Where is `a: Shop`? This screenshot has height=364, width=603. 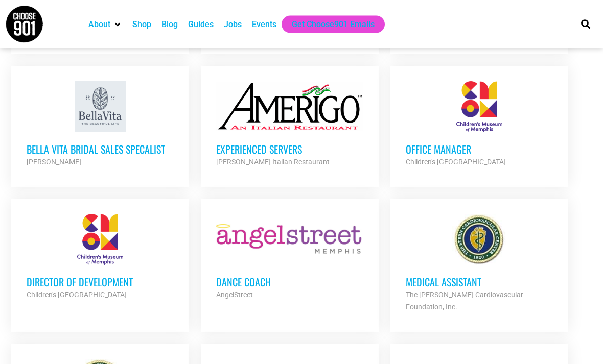 a: Shop is located at coordinates (142, 25).